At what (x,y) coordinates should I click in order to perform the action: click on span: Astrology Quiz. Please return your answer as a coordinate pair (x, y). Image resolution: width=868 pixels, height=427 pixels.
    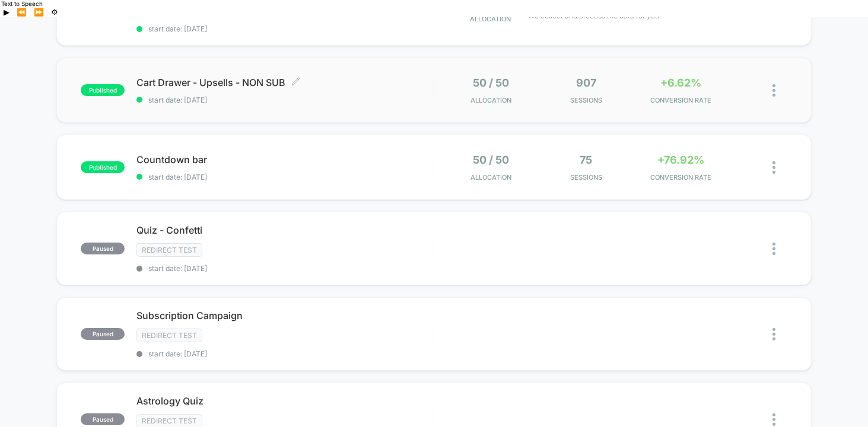
    Looking at the image, I should click on (285, 400).